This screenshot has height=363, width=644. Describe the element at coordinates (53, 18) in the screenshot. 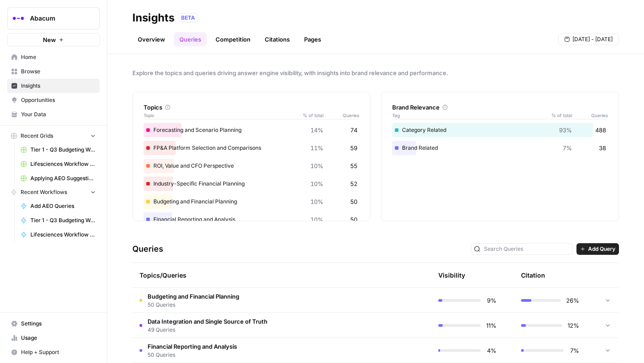

I see `button: Workspace: Abacum` at that location.